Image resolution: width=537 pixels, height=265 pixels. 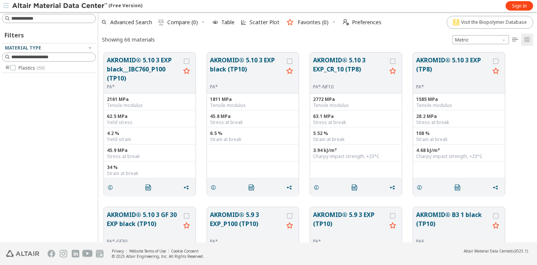 I want to click on div: Filters, so click(x=15, y=34).